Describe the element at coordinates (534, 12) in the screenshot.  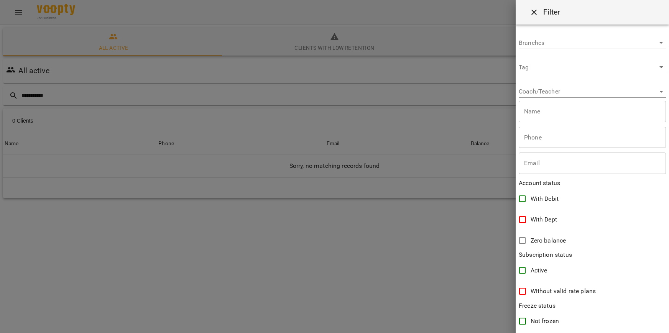
I see `button: Close` at that location.